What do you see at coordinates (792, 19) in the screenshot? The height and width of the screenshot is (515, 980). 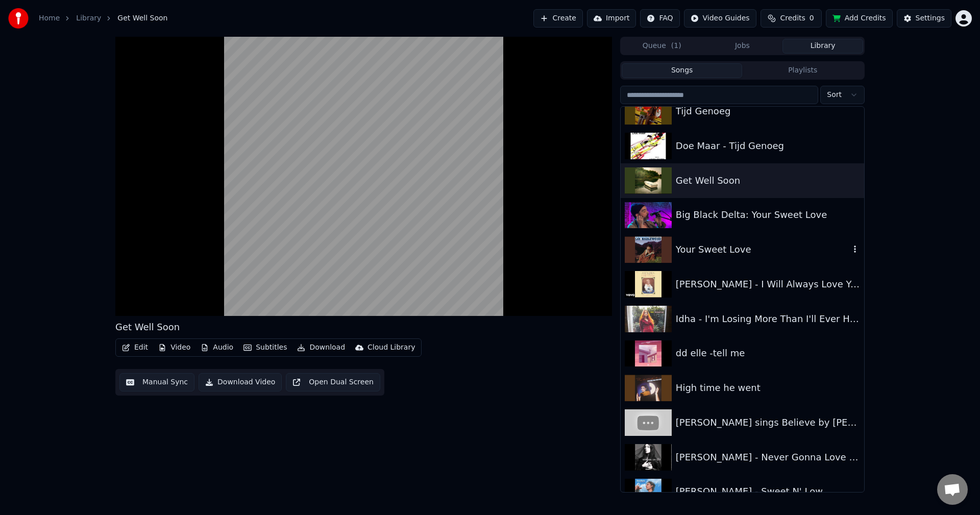 I see `span: Credits` at bounding box center [792, 19].